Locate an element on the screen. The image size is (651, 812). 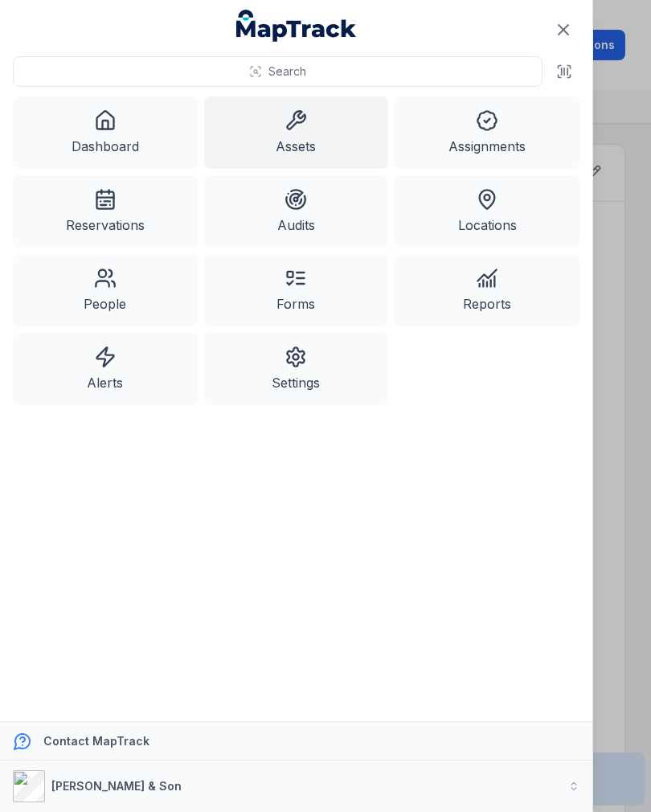
a: Audits is located at coordinates (296, 212).